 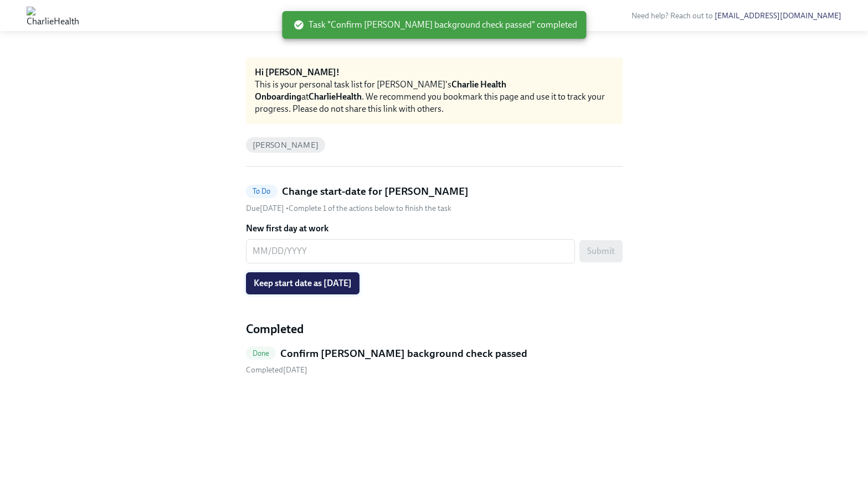 I want to click on h4: Completed, so click(x=434, y=329).